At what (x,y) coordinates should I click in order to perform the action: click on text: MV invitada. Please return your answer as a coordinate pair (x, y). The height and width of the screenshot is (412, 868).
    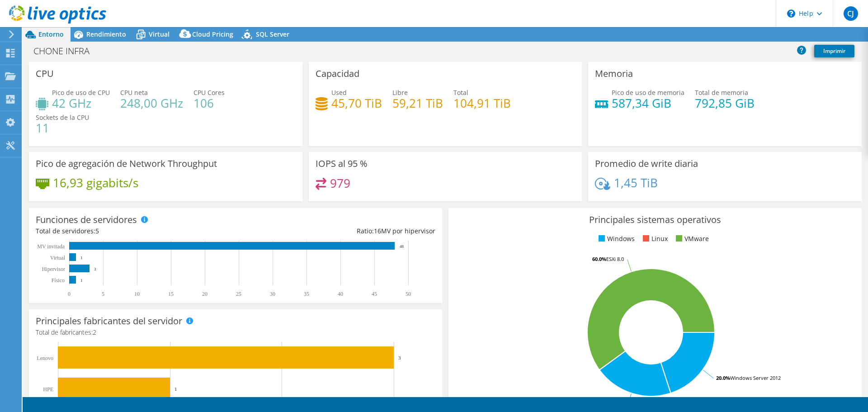
    Looking at the image, I should click on (51, 246).